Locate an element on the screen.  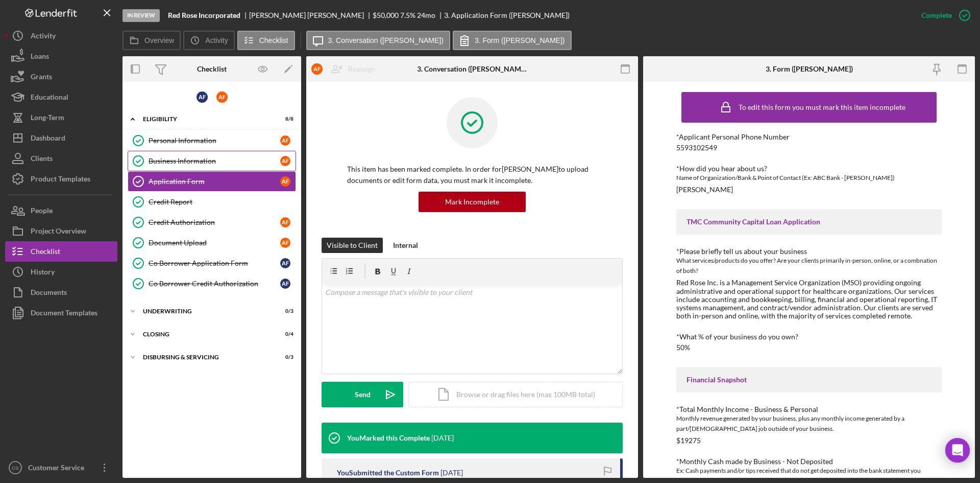
div: You Marked this Complete is located at coordinates (388, 438).